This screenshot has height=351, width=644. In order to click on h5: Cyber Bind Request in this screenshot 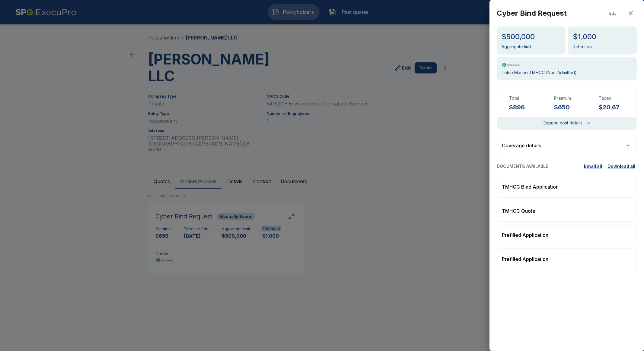, I will do `click(532, 13)`.